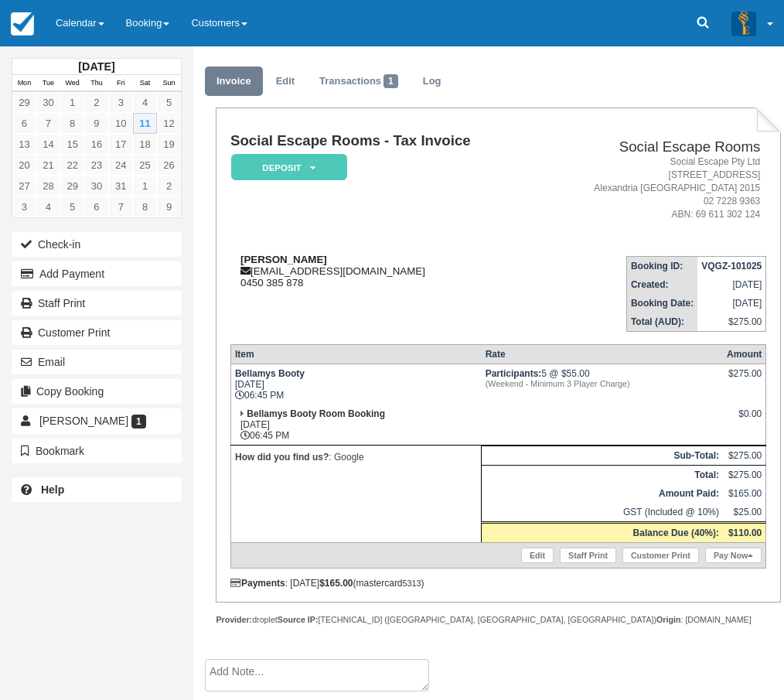 This screenshot has height=700, width=784. What do you see at coordinates (24, 165) in the screenshot?
I see `a: 20` at bounding box center [24, 165].